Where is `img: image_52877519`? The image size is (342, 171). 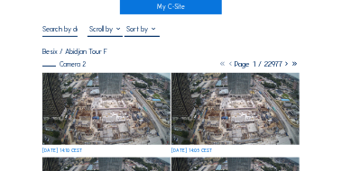
img: image_52877519 is located at coordinates (234, 108).